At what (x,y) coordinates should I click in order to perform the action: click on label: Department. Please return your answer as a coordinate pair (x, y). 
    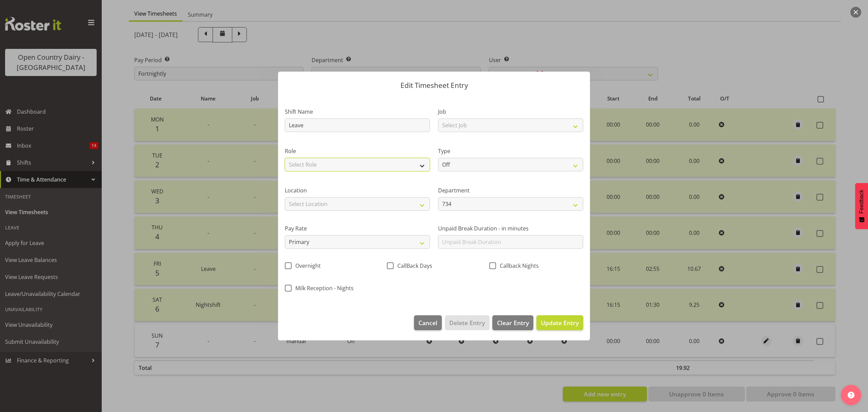
    Looking at the image, I should click on (511, 190).